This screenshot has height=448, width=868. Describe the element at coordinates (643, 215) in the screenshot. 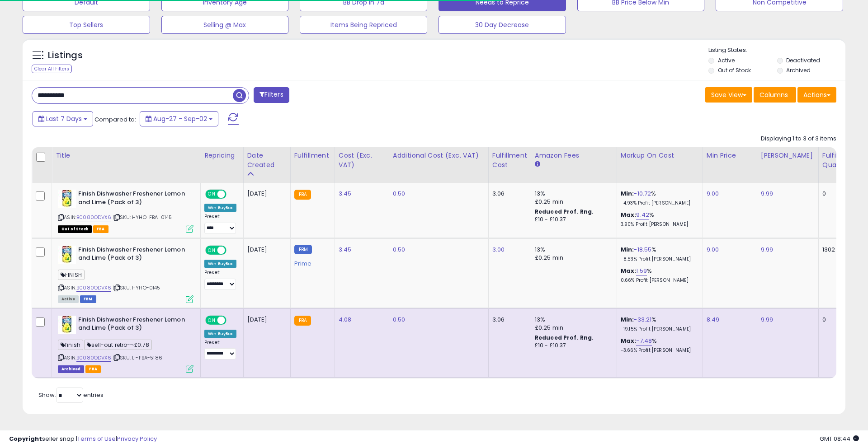

I see `a: 9.42` at that location.